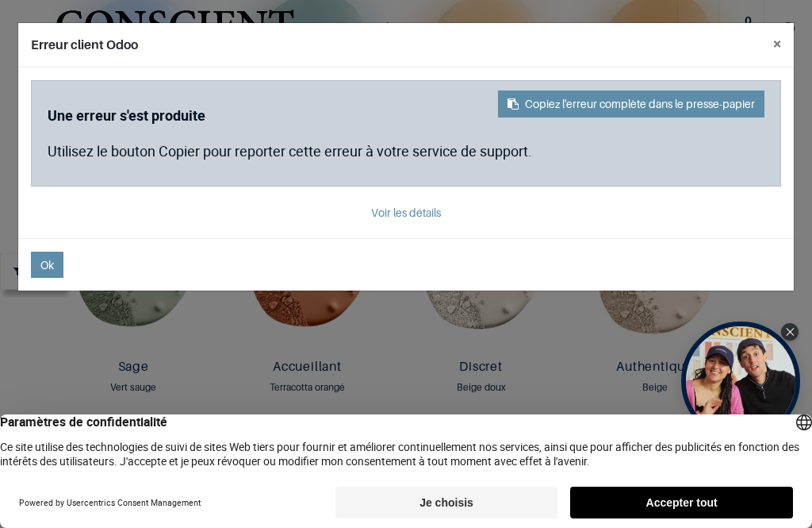 This screenshot has width=812, height=528. Describe the element at coordinates (632, 104) in the screenshot. I see `button: Copiez l'erreur complète dans le presse-papier` at that location.